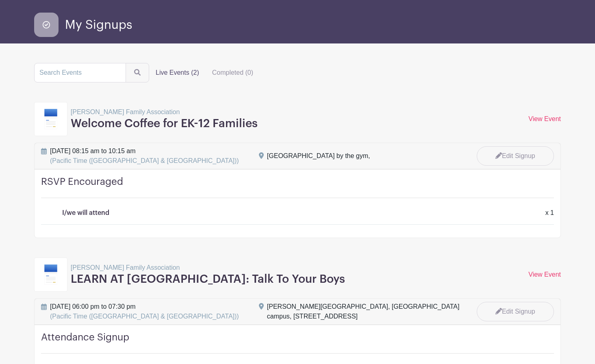 The image size is (595, 364). Describe the element at coordinates (98, 25) in the screenshot. I see `span: My Signups` at that location.